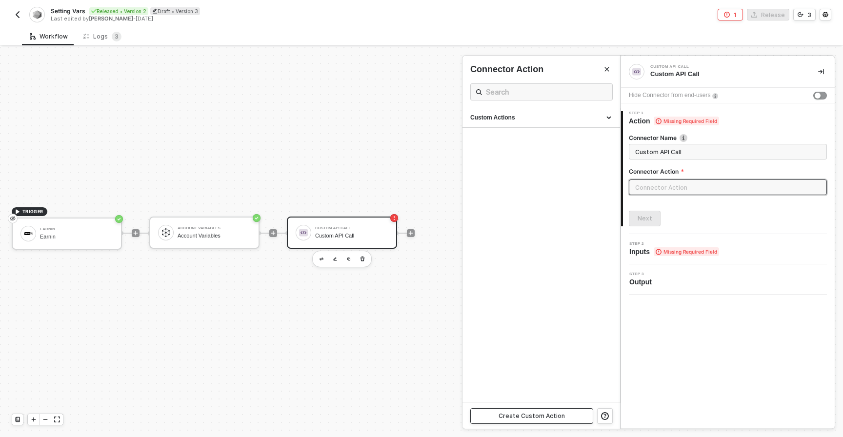 The height and width of the screenshot is (437, 843). What do you see at coordinates (68, 11) in the screenshot?
I see `span: Setting Vars` at bounding box center [68, 11].